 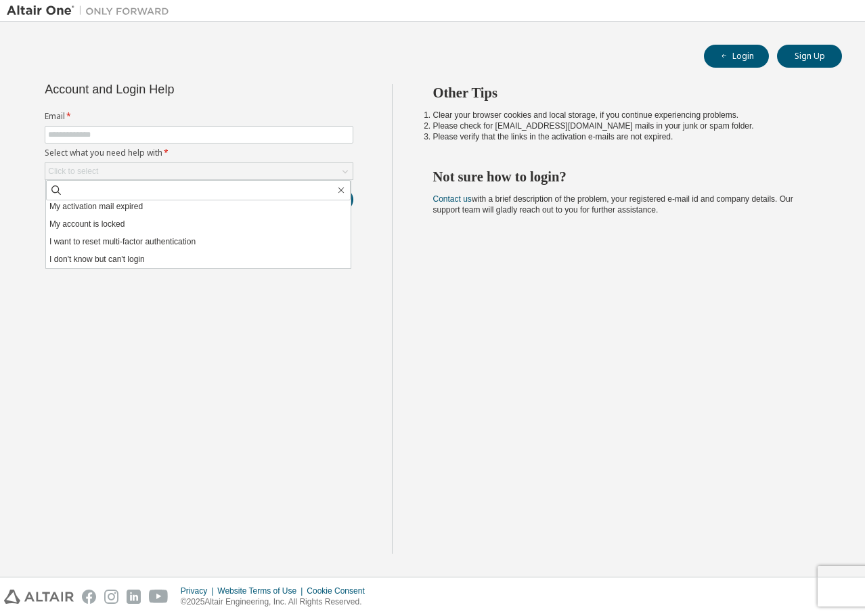 What do you see at coordinates (625, 92) in the screenshot?
I see `h2: Other Tips` at bounding box center [625, 92].